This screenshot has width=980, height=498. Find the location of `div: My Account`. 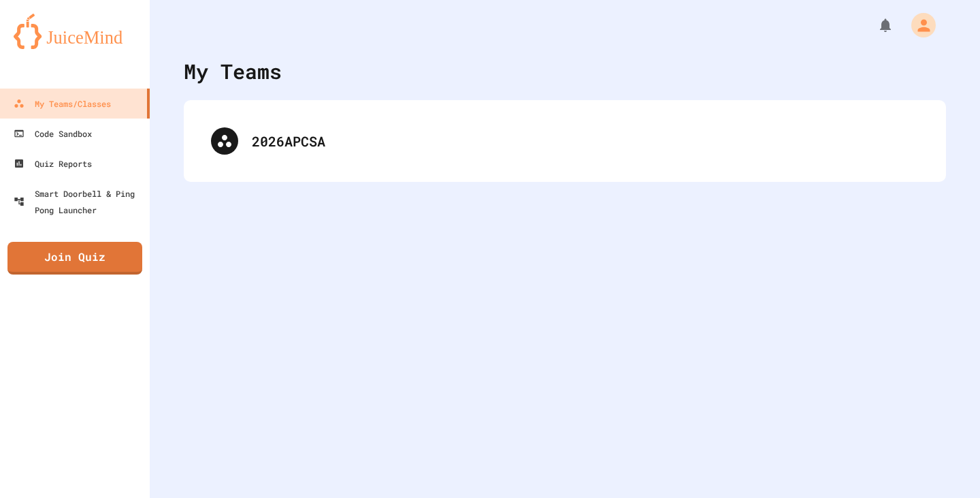

div: My Account is located at coordinates (918, 25).